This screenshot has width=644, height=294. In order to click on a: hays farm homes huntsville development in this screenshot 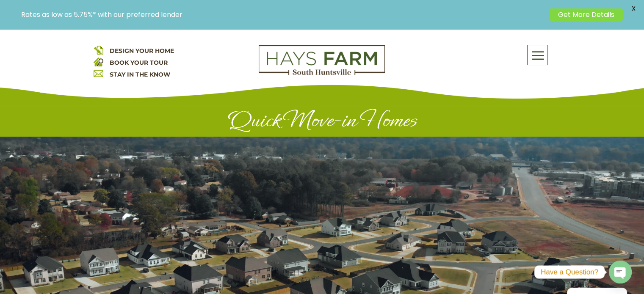, I will do `click(322, 73)`.